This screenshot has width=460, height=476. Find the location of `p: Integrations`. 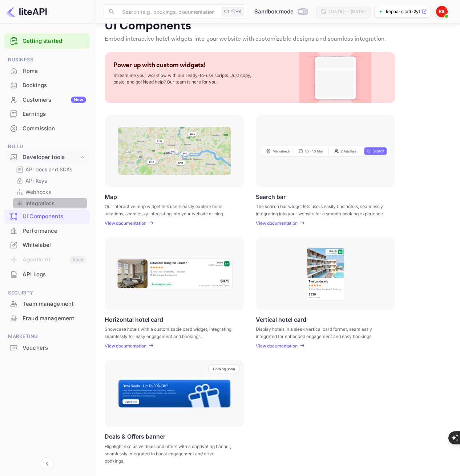

p: Integrations is located at coordinates (40, 203).